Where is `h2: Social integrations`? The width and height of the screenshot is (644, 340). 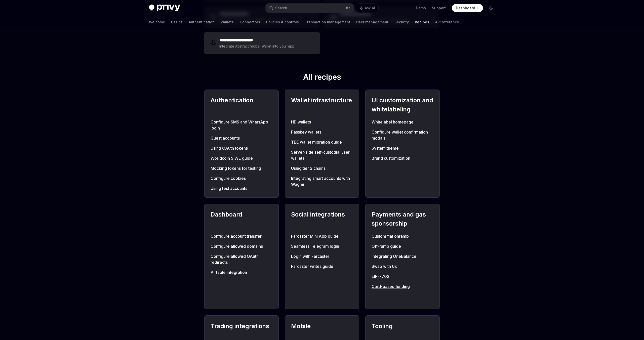
h2: Social integrations is located at coordinates (322, 219).